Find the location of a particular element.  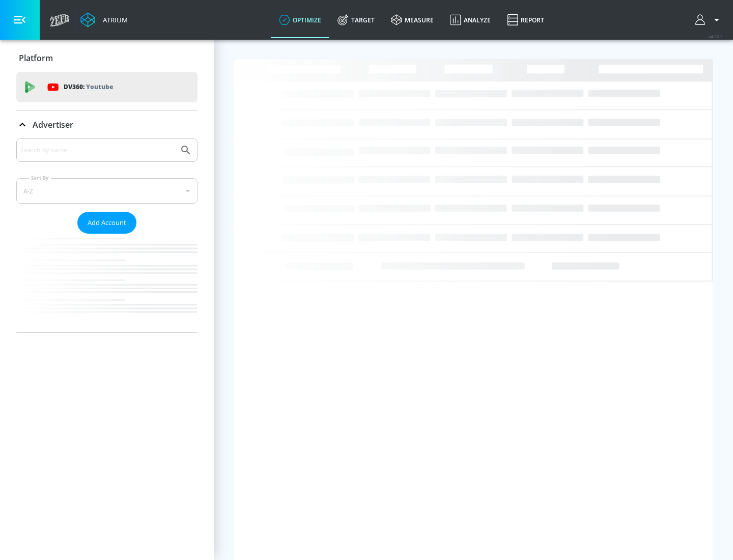

a: Target is located at coordinates (356, 20).